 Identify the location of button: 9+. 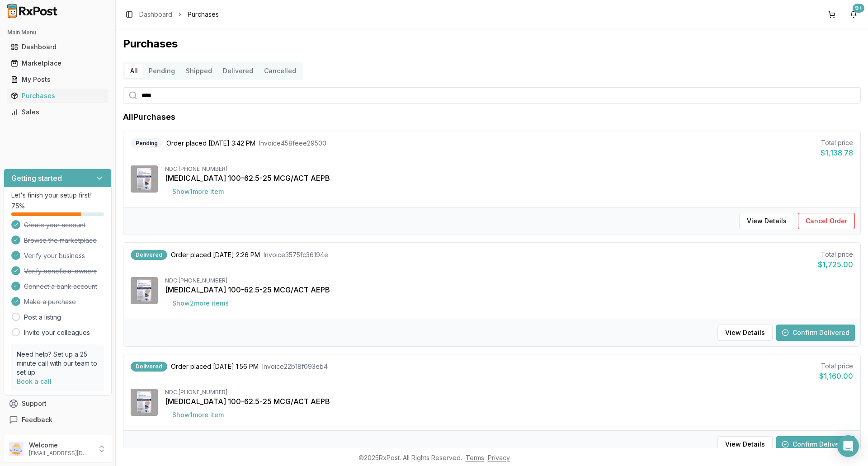
(853, 15).